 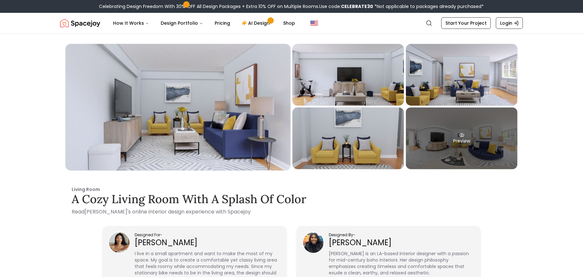 I want to click on a: Shop, so click(x=289, y=23).